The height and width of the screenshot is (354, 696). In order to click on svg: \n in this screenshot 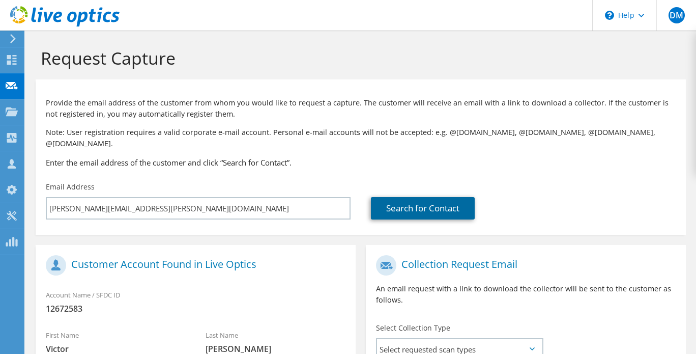, I will do `click(609, 15)`.